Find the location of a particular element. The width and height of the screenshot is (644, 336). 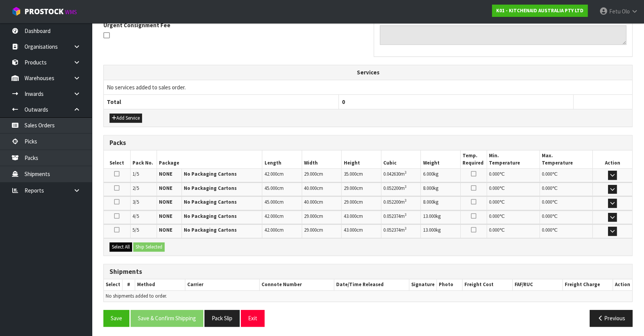

th: Carrier is located at coordinates (222, 284).